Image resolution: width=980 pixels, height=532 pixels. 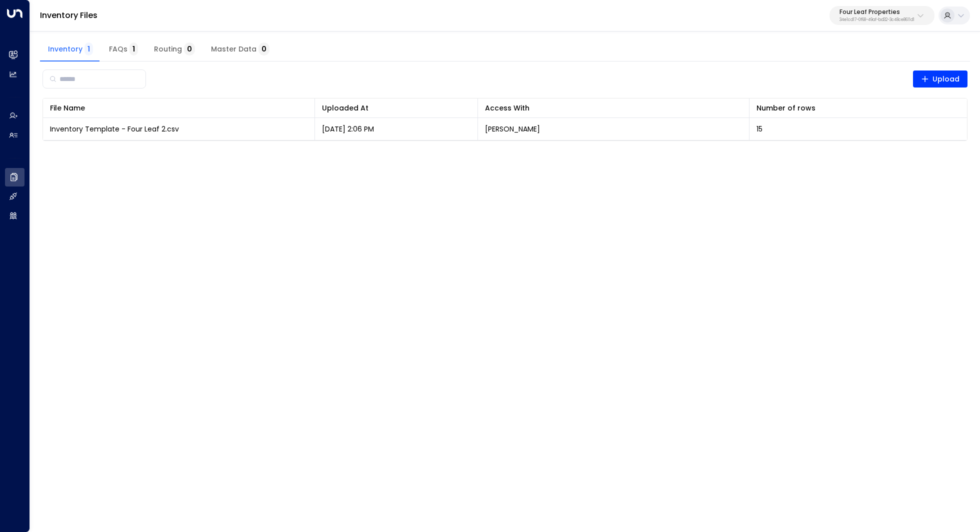 What do you see at coordinates (69, 15) in the screenshot?
I see `a: Inventory Files` at bounding box center [69, 15].